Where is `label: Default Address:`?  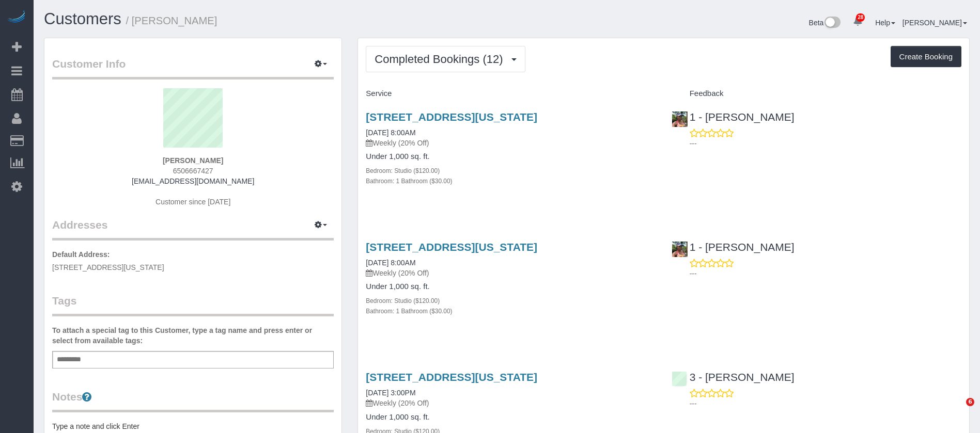 label: Default Address: is located at coordinates (81, 255).